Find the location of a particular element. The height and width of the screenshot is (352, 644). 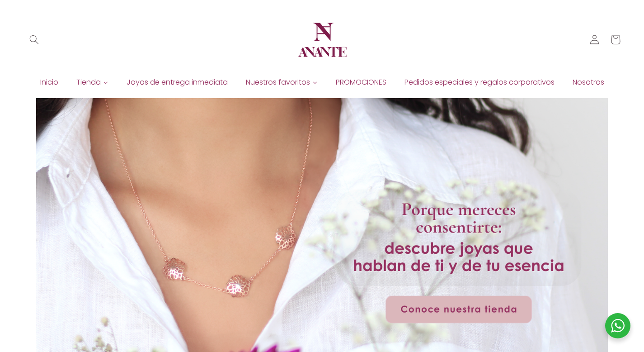

span: Nosotros is located at coordinates (589, 82).